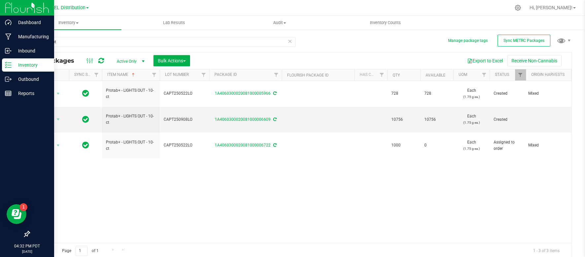 This screenshot has height=257, width=585. Describe the element at coordinates (8, 22) in the screenshot. I see `inline-svg: Dashboard` at that location.